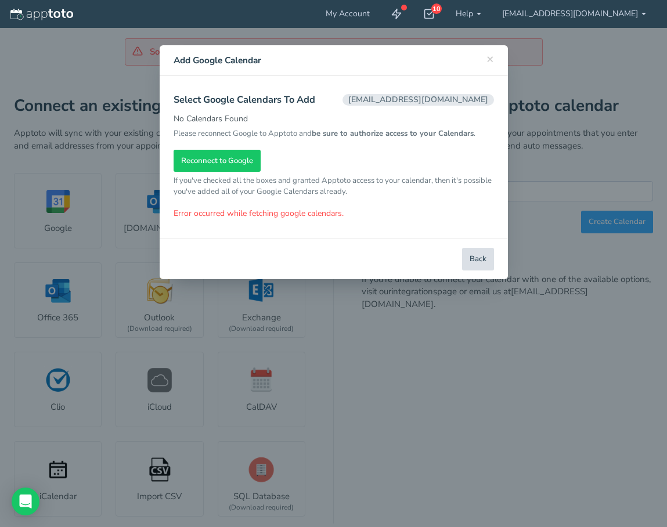 This screenshot has width=667, height=527. I want to click on p: Error occurred while fetching google calendars., so click(334, 214).